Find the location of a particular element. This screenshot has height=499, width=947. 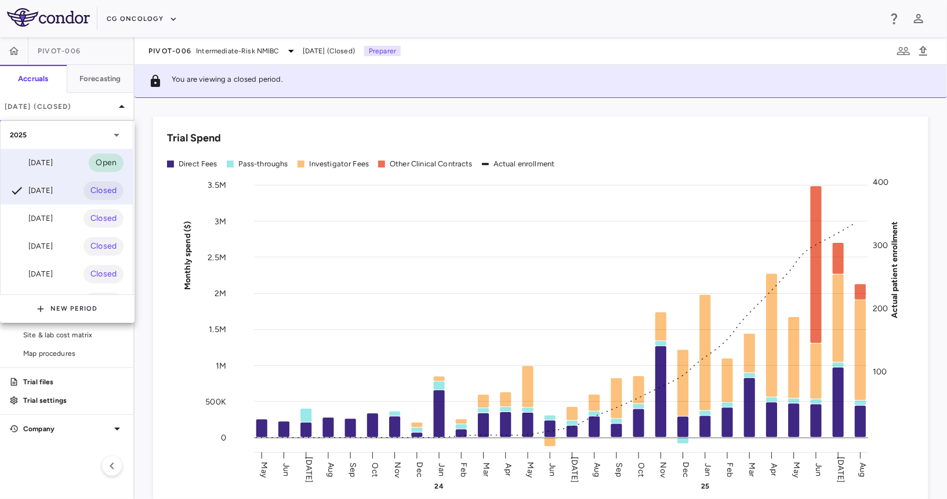

p: 2025 is located at coordinates (19, 135).